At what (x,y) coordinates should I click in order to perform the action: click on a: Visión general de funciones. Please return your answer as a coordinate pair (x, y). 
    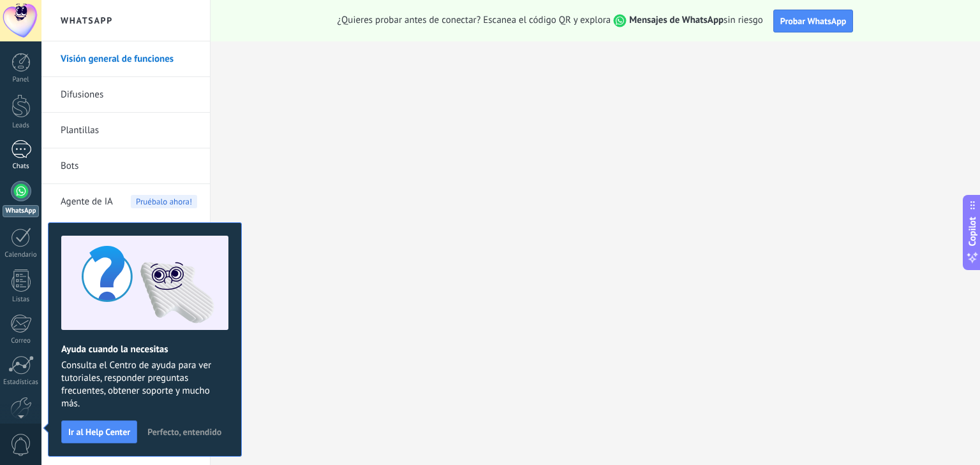
    Looking at the image, I should click on (128, 60).